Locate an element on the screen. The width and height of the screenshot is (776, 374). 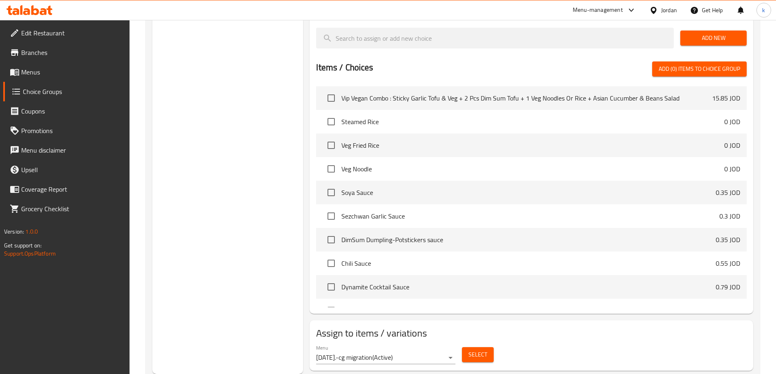
span: Select is located at coordinates (478, 355).